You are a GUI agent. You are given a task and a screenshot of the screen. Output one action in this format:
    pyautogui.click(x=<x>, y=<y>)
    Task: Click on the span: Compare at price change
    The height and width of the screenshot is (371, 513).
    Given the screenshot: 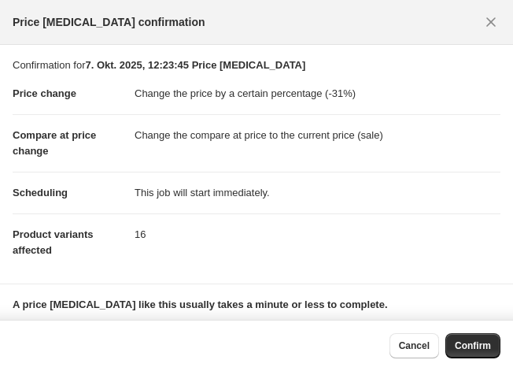 What is the action you would take?
    pyautogui.click(x=54, y=143)
    